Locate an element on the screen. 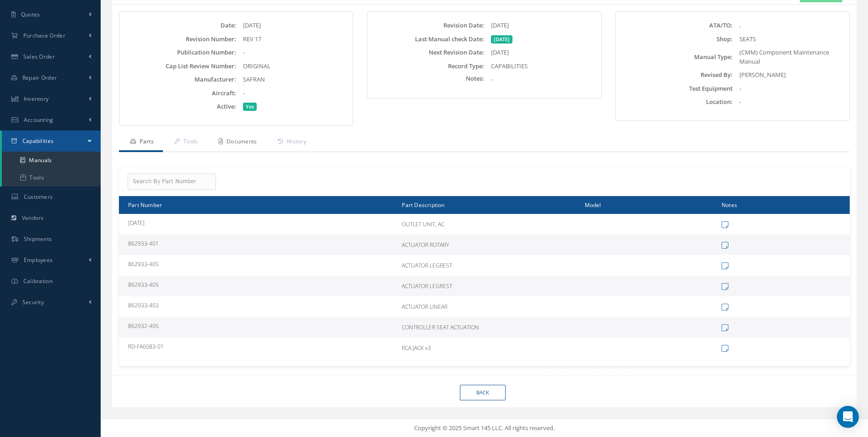 The width and height of the screenshot is (868, 437). span: Calibration is located at coordinates (38, 281).